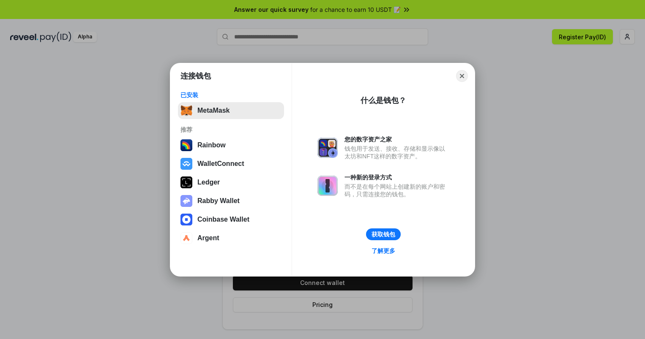  What do you see at coordinates (397, 139) in the screenshot?
I see `div: 您的数字资产之家` at bounding box center [397, 139].